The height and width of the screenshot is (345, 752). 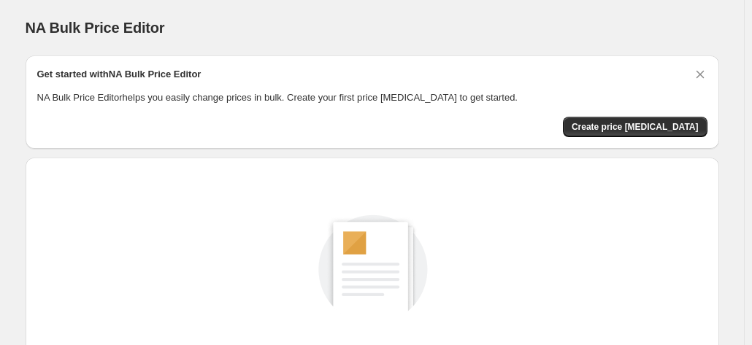 I want to click on button: Create price change job, so click(x=635, y=127).